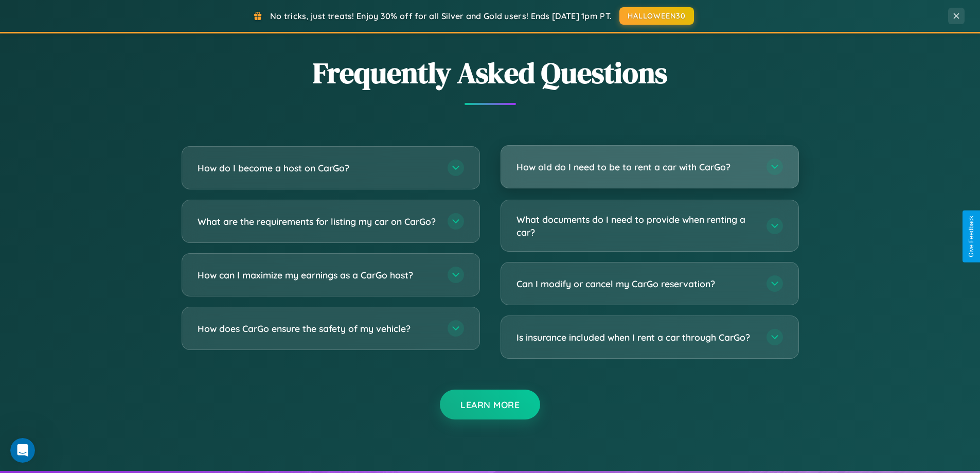 The image size is (980, 473). What do you see at coordinates (636, 166) in the screenshot?
I see `h3: How old do I need to be to rent a car with CarGo?` at bounding box center [636, 166].